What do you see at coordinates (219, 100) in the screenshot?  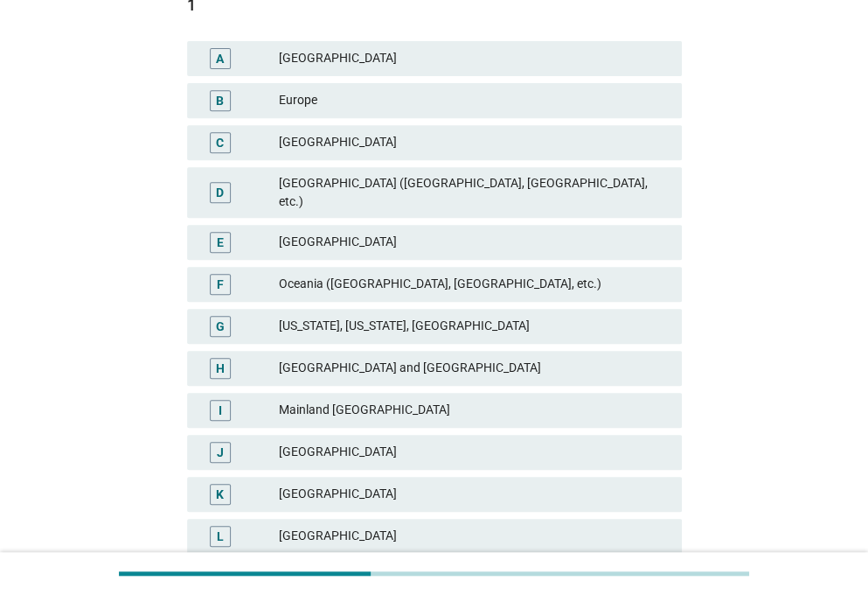 I see `div: B` at bounding box center [219, 100].